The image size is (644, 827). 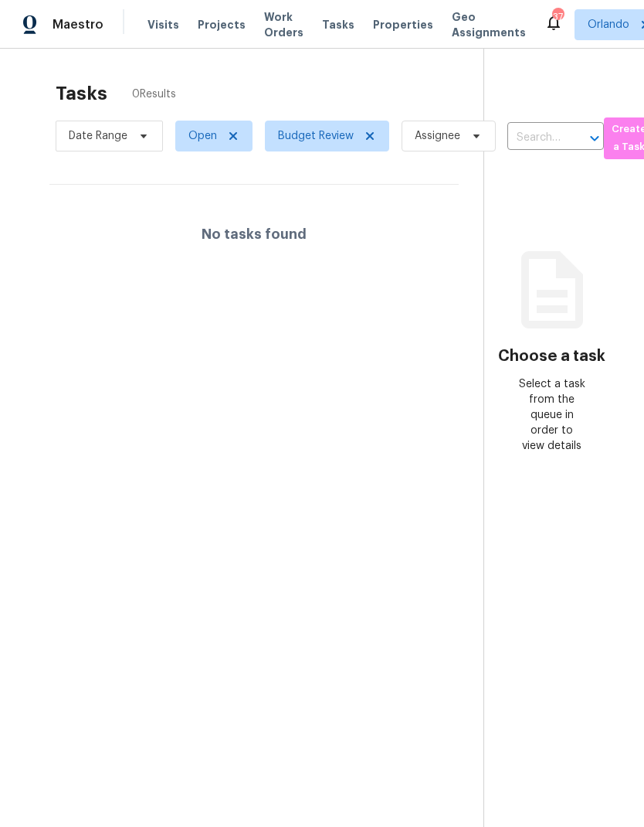 I want to click on div: Select a task from the queue in order to view details, so click(x=552, y=414).